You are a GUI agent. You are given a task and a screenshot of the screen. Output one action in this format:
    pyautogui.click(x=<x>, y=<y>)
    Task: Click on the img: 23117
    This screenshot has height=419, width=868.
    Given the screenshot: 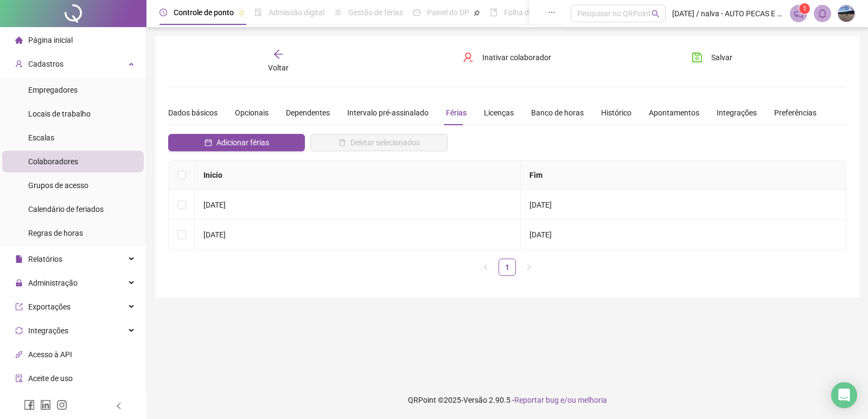 What is the action you would take?
    pyautogui.click(x=846, y=13)
    